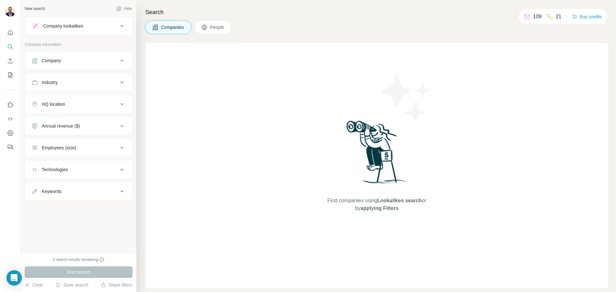 This screenshot has height=292, width=616. What do you see at coordinates (79, 45) in the screenshot?
I see `p: Company information` at bounding box center [79, 45].